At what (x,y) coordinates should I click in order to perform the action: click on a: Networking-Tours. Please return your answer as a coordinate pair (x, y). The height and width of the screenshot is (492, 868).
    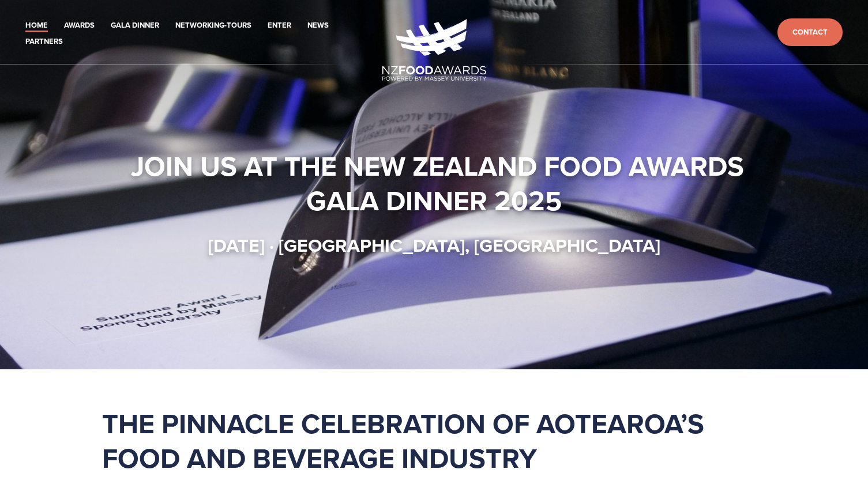
    Looking at the image, I should click on (213, 26).